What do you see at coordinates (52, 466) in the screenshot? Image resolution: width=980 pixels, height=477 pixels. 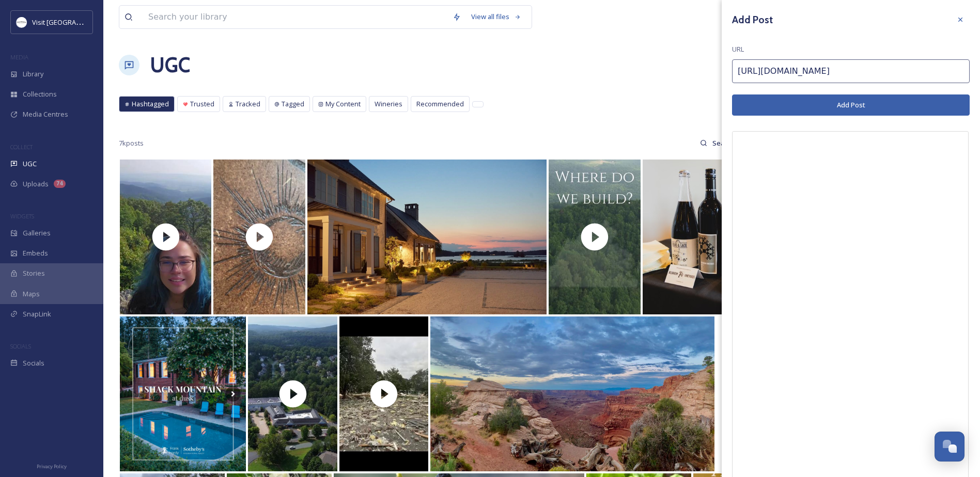 I see `span: Privacy Policy` at bounding box center [52, 466].